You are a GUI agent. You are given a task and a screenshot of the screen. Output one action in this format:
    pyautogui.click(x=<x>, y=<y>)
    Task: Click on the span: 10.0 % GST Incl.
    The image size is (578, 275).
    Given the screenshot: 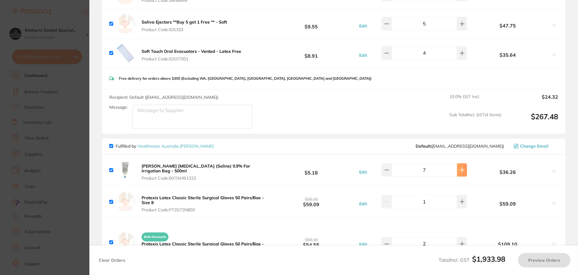 What is the action you would take?
    pyautogui.click(x=475, y=101)
    